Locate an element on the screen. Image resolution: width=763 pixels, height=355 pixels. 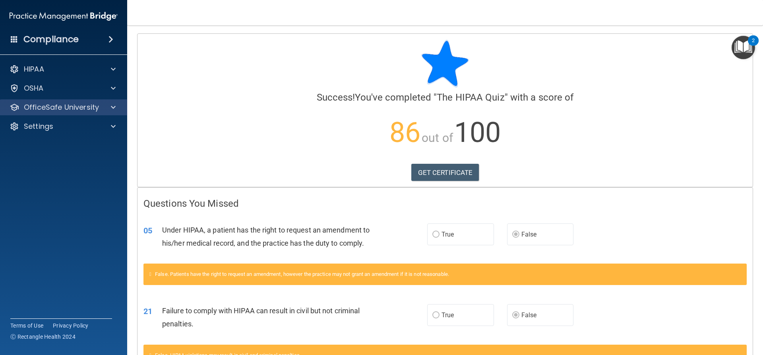
a: Privacy Policy is located at coordinates (71, 325).